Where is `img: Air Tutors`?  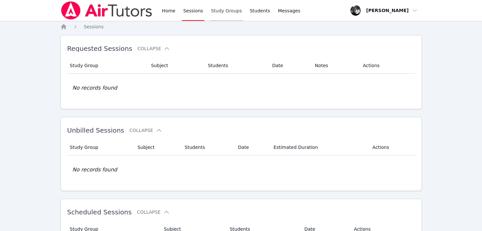
img: Air Tutors is located at coordinates (106, 10).